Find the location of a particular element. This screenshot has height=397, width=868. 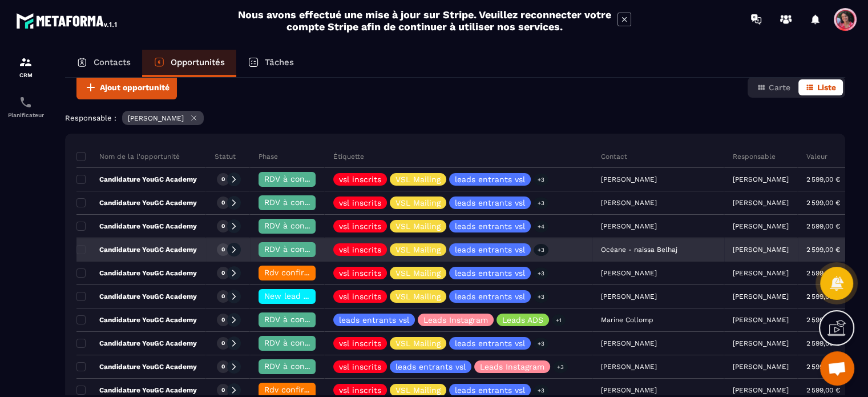

span: New lead à RAPPELER 📞 is located at coordinates (314, 296).